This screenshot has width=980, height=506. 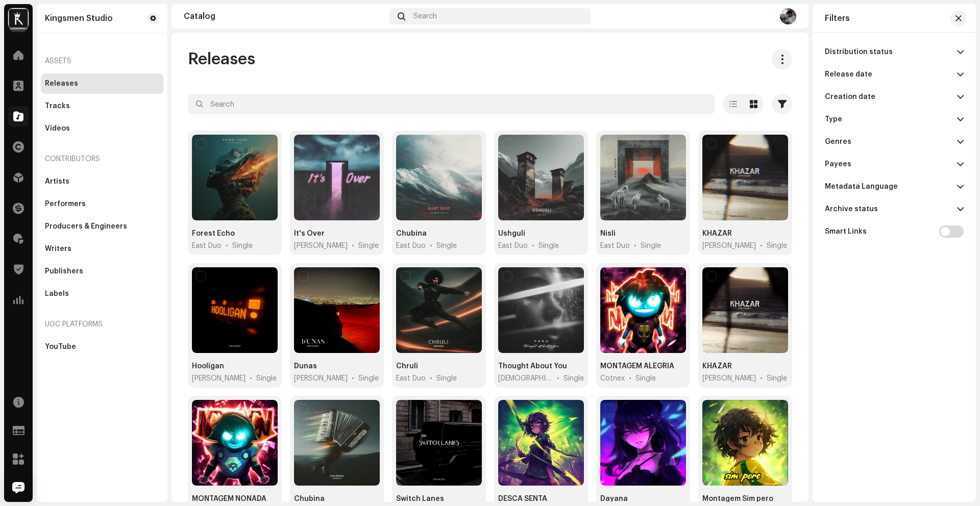 What do you see at coordinates (102, 159) in the screenshot?
I see `div: Contributors` at bounding box center [102, 159].